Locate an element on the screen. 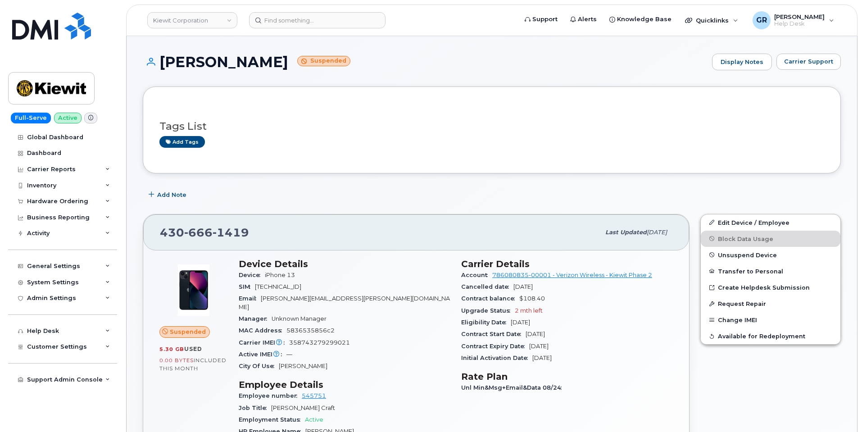 The width and height of the screenshot is (862, 432). h3: Carrier Details is located at coordinates (567, 264).